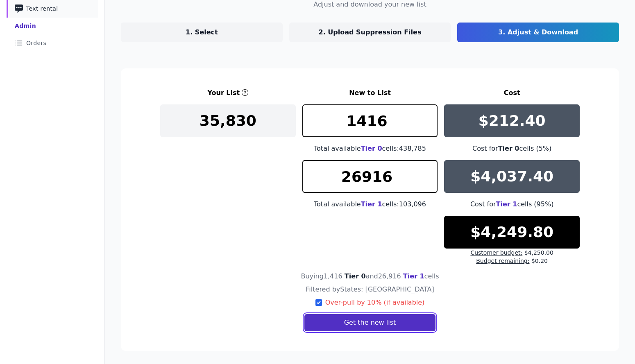 This screenshot has height=364, width=635. I want to click on p: $4,249.80, so click(512, 232).